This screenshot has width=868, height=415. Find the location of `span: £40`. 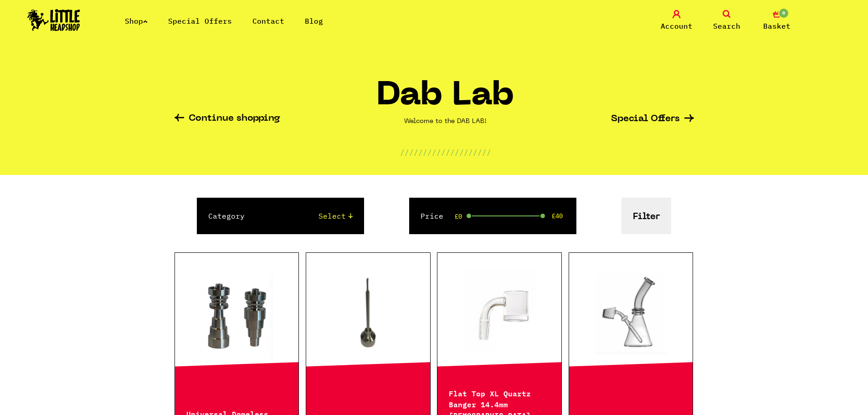

span: £40 is located at coordinates (558, 216).